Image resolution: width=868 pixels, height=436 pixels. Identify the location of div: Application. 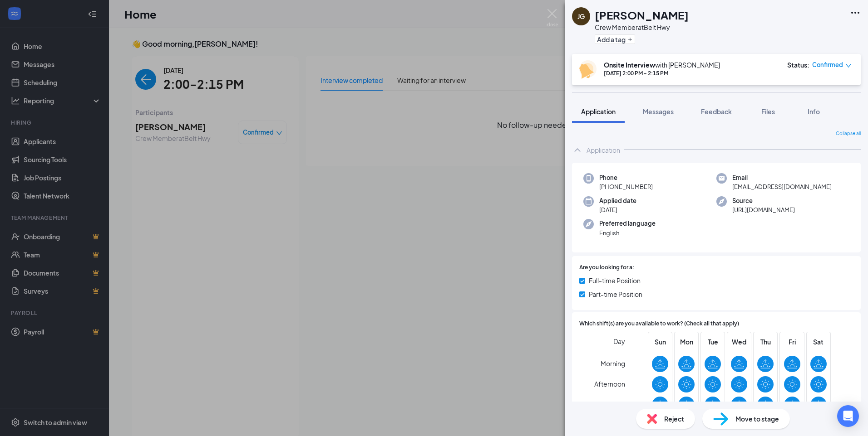
(603, 150).